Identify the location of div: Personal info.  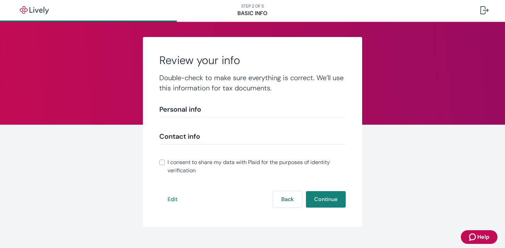
(252, 109).